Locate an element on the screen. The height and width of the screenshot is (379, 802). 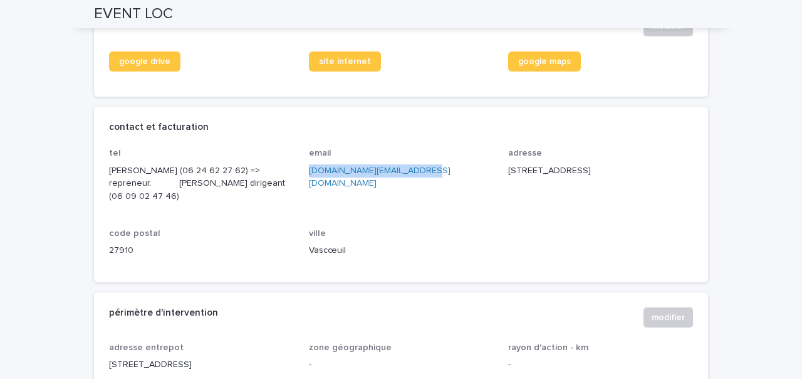
span: modifier is located at coordinates (668, 317).